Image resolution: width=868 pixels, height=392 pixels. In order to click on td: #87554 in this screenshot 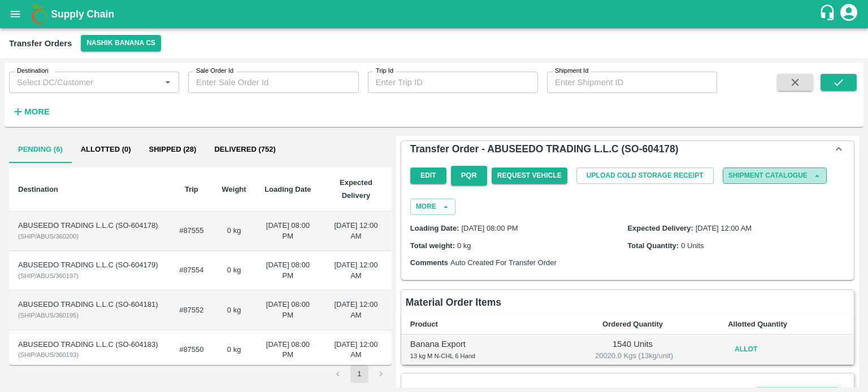, I will do `click(191, 271)`.